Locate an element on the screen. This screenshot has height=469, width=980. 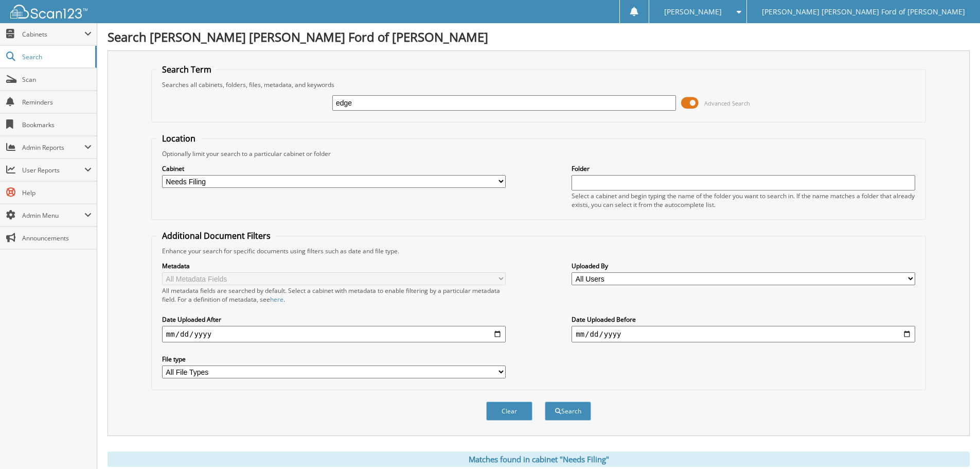
button: Clear is located at coordinates (509, 411).